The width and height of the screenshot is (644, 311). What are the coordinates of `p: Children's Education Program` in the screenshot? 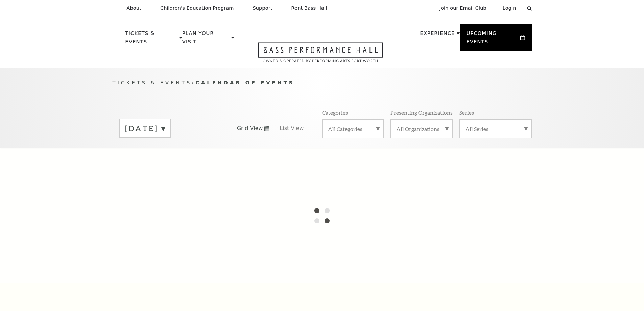 It's located at (197, 8).